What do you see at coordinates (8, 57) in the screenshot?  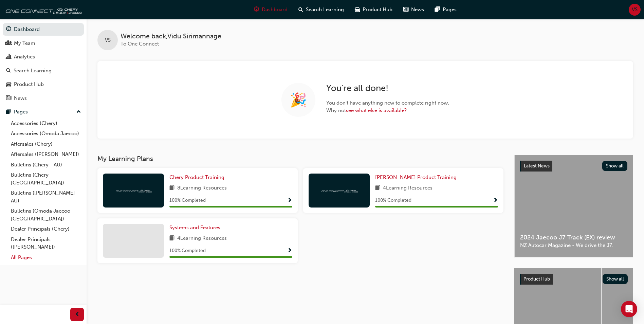 I see `span: chart-icon` at bounding box center [8, 57].